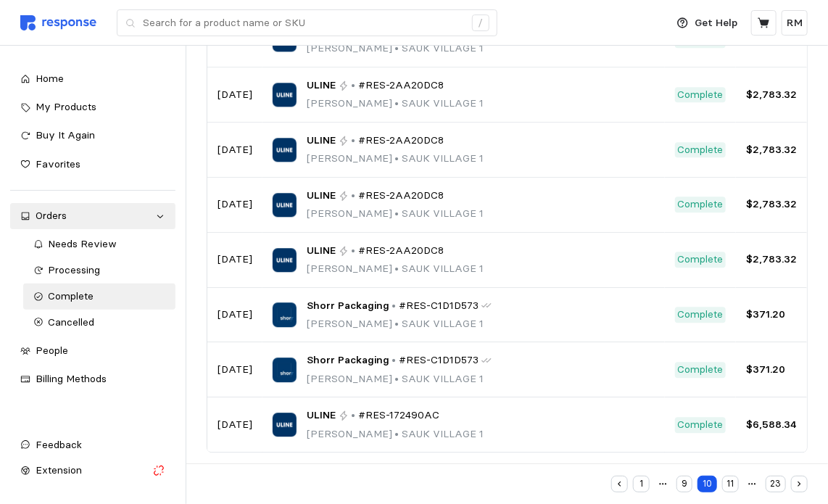 The width and height of the screenshot is (828, 504). What do you see at coordinates (72, 322) in the screenshot?
I see `span: Cancelled` at bounding box center [72, 322].